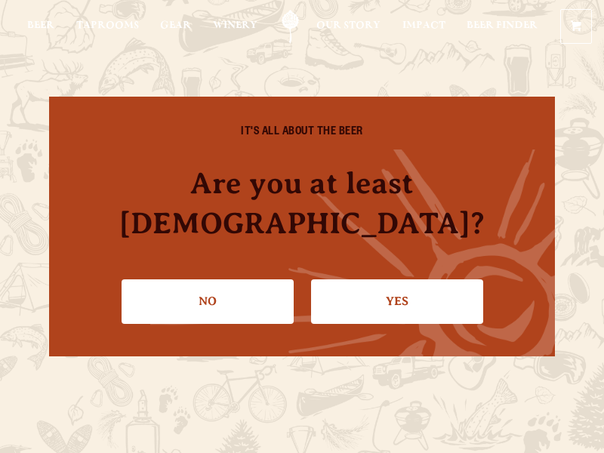 This screenshot has height=453, width=604. What do you see at coordinates (175, 26) in the screenshot?
I see `span: Gear` at bounding box center [175, 26].